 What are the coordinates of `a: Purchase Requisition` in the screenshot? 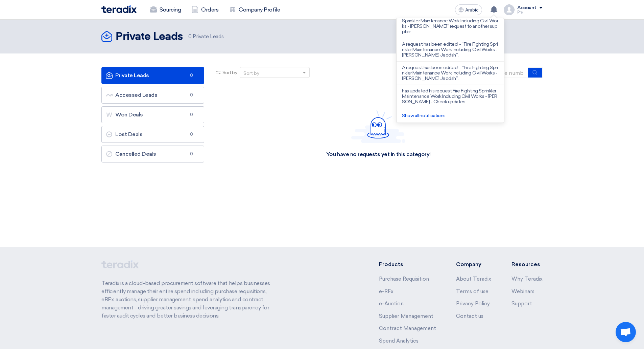 It's located at (404, 279).